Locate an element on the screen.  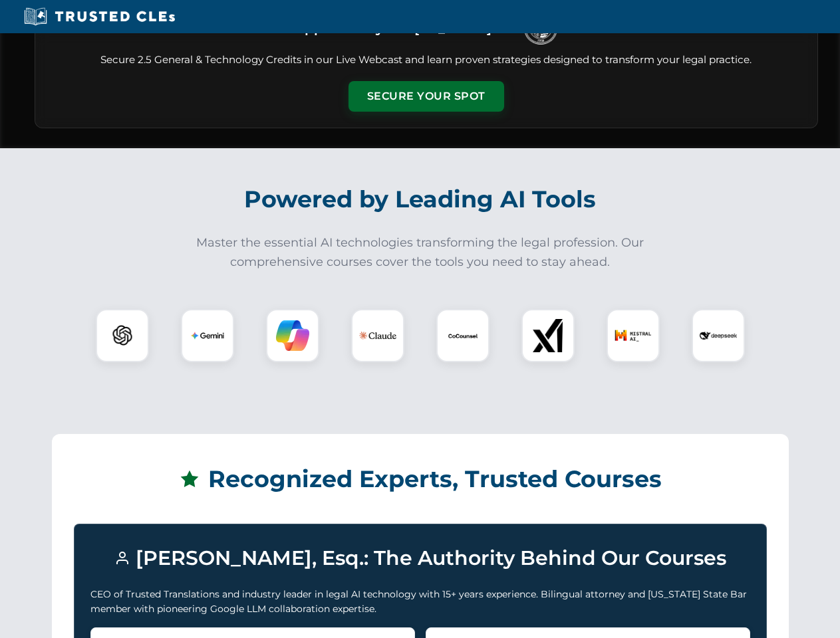
div: DeepSeek is located at coordinates (718, 336).